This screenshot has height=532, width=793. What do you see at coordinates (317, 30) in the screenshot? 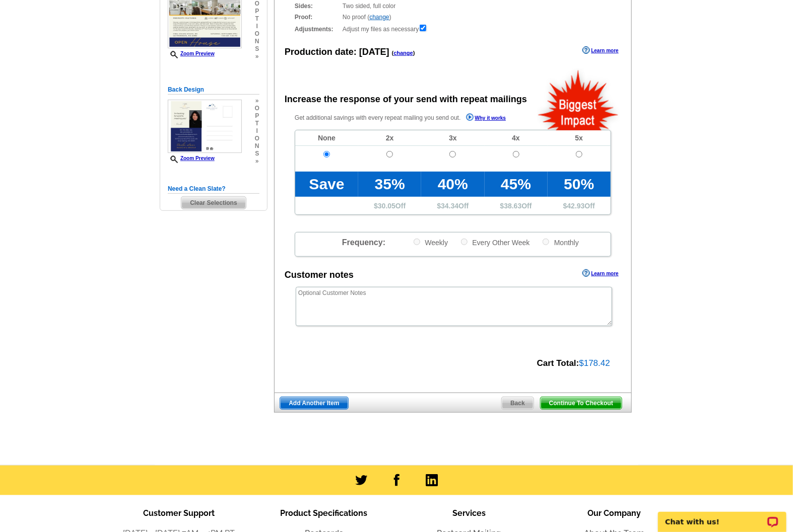
I see `strong: Adjustments:` at bounding box center [317, 30].